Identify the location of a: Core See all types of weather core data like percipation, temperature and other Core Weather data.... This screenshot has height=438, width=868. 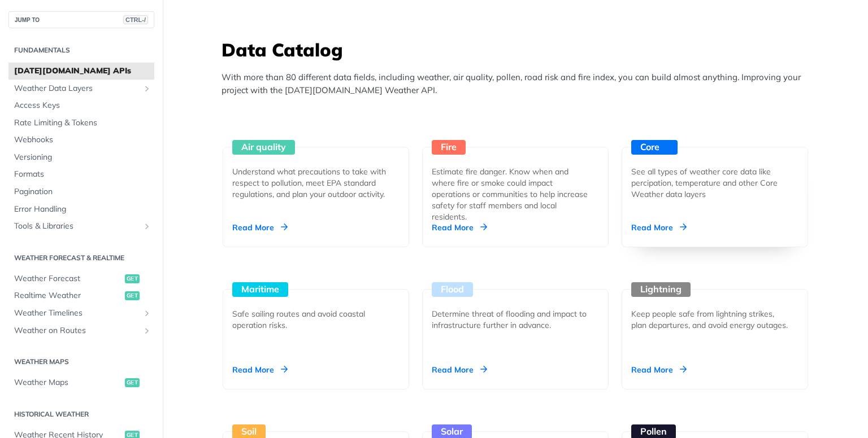
(715, 176).